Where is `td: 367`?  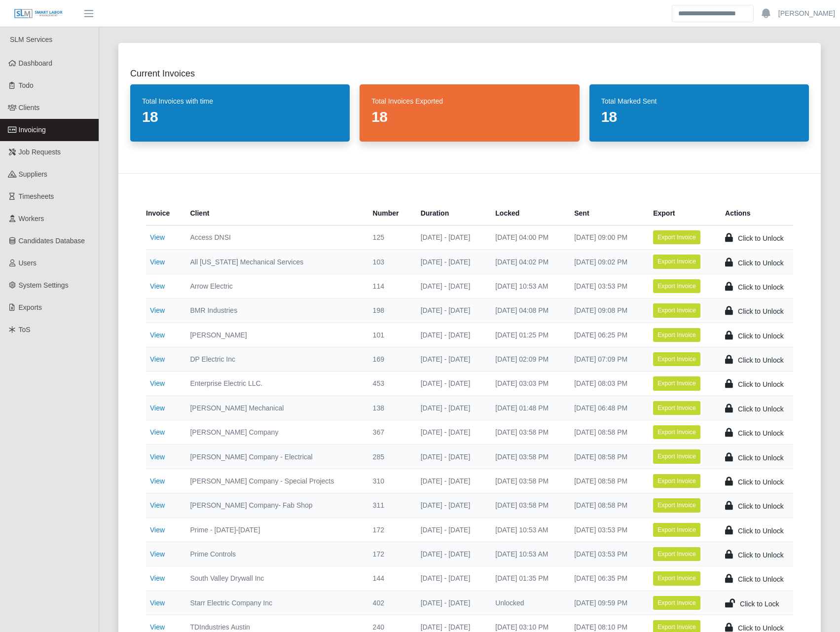
td: 367 is located at coordinates (389, 432).